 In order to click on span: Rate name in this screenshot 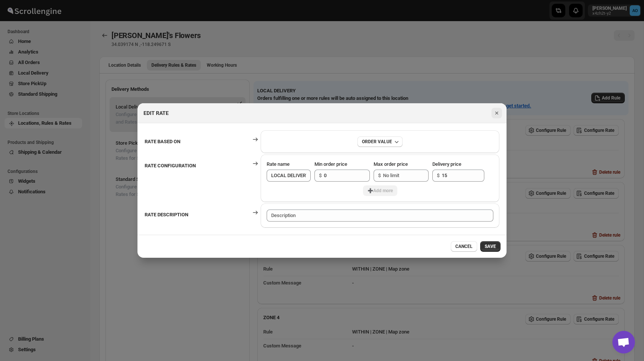, I will do `click(278, 164)`.